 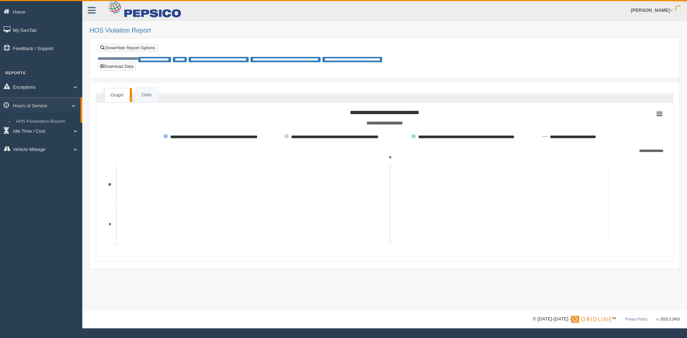 What do you see at coordinates (46, 122) in the screenshot?
I see `a: HOS Explanation Reports` at bounding box center [46, 122].